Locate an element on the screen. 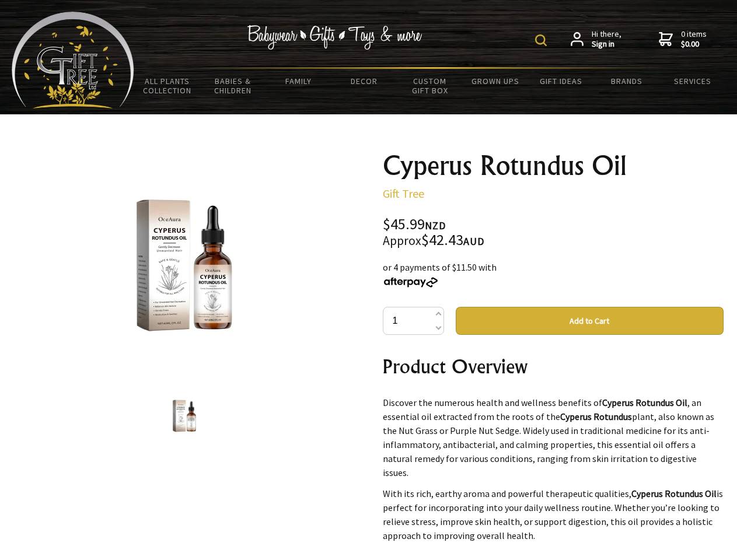 The width and height of the screenshot is (737, 560). div: or 4 payments of $11.50 with is located at coordinates (553, 274).